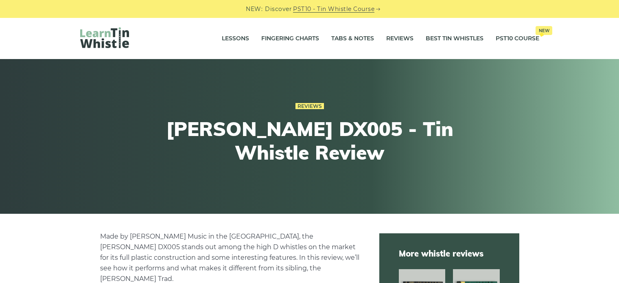  What do you see at coordinates (455, 39) in the screenshot?
I see `a: Best Tin Whistles` at bounding box center [455, 39].